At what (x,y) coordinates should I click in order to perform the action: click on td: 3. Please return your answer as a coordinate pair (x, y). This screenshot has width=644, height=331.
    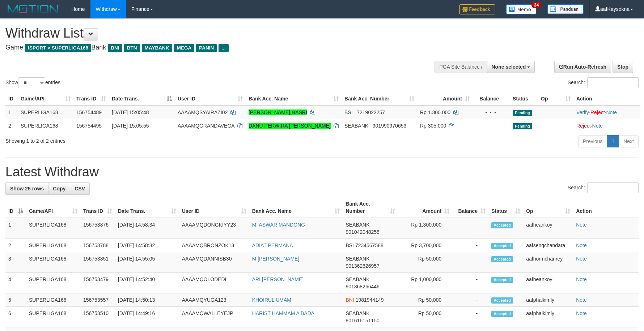
    Looking at the image, I should click on (16, 262).